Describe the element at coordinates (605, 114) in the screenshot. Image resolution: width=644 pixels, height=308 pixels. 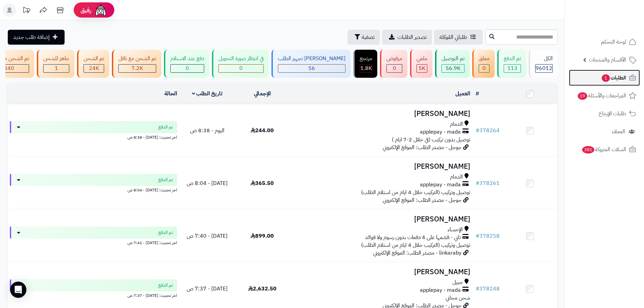
I see `a: طلبات الإرجاع` at that location.